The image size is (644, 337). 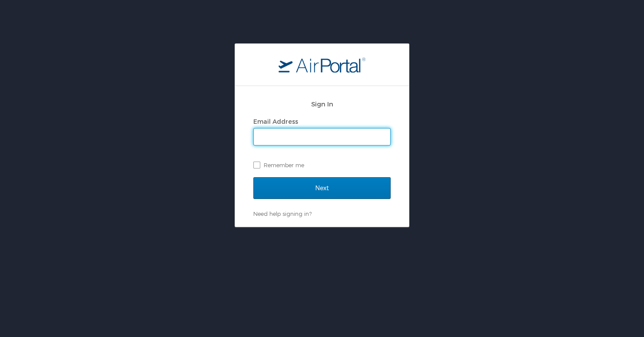 I want to click on input: Next, so click(x=322, y=188).